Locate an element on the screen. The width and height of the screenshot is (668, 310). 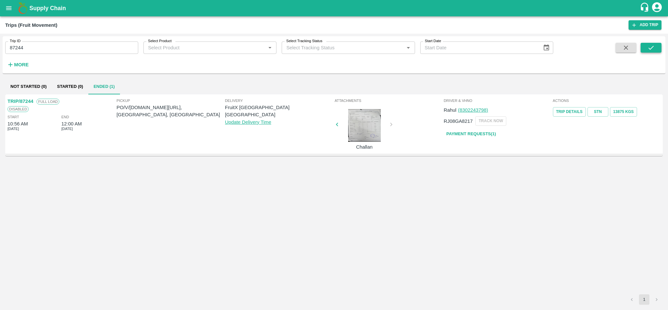
input: Select Product is located at coordinates (205, 48).